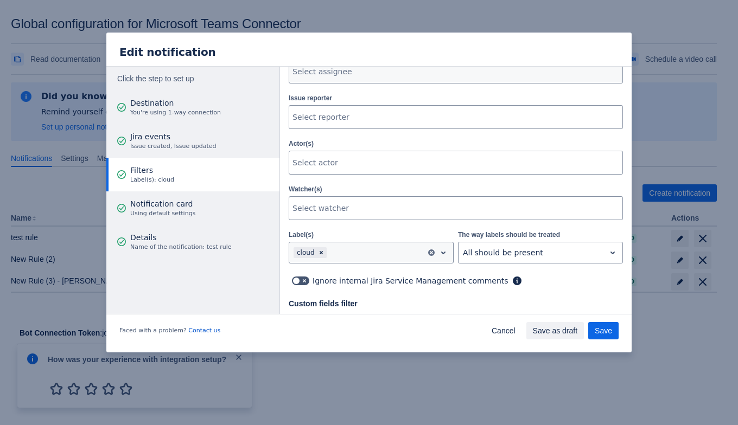 The image size is (738, 425). Describe the element at coordinates (504, 331) in the screenshot. I see `button: Cancel` at that location.